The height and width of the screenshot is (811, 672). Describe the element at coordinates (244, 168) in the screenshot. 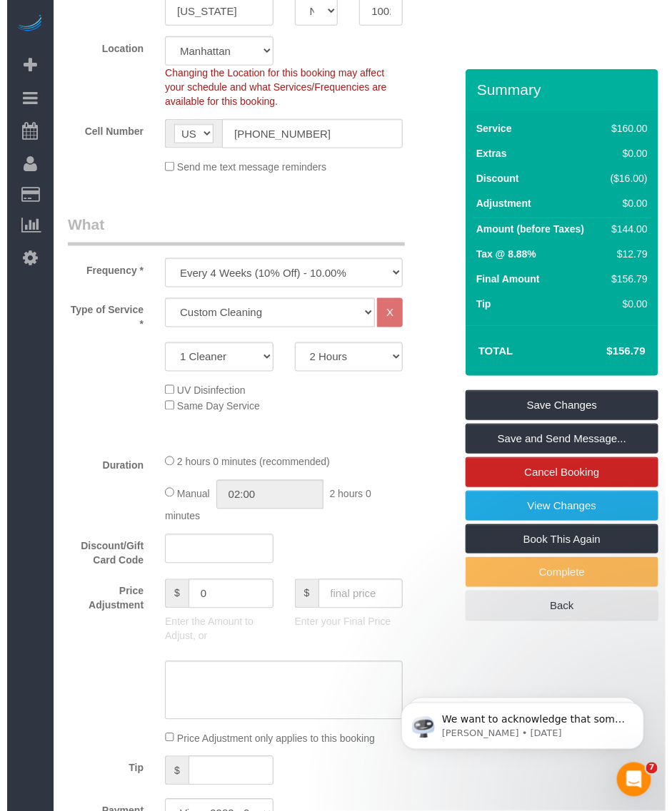

I see `span: Send me text message reminders` at that location.